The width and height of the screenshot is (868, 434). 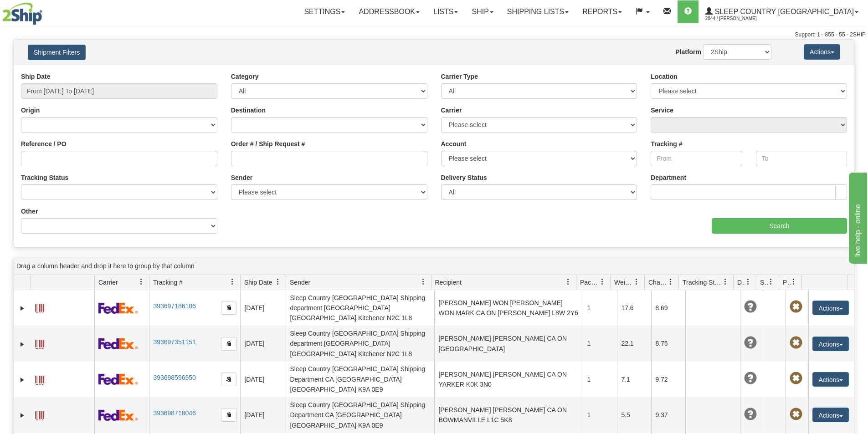 I want to click on label: Destination, so click(x=248, y=110).